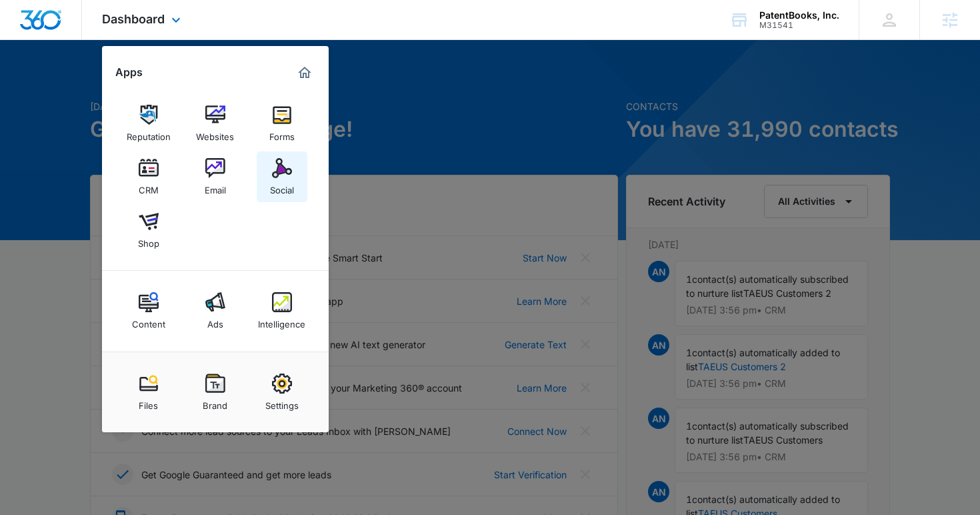 The width and height of the screenshot is (980, 515). Describe the element at coordinates (215, 311) in the screenshot. I see `a: Ads` at that location.